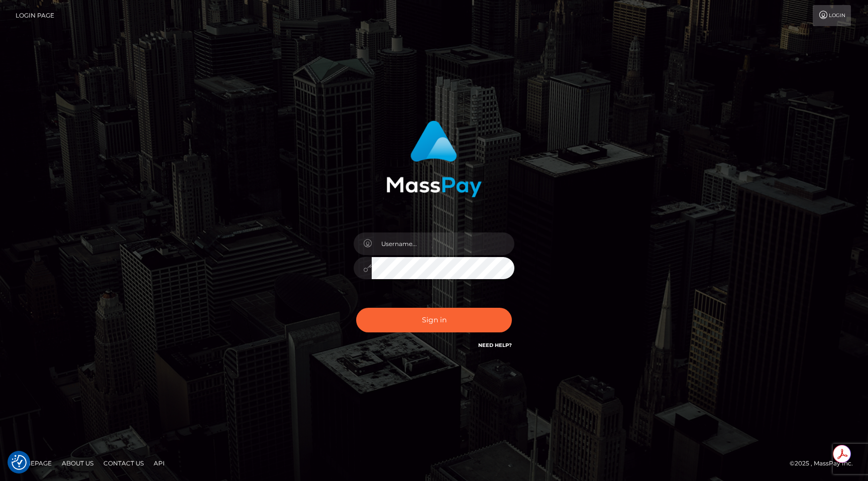 The image size is (868, 481). What do you see at coordinates (434, 320) in the screenshot?
I see `button: Sign in` at bounding box center [434, 320].